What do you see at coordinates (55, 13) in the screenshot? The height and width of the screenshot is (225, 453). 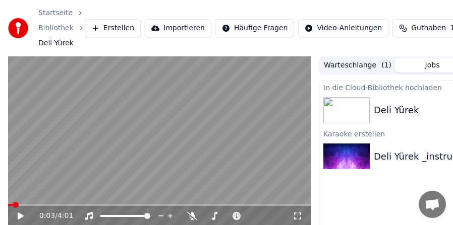 I see `a: Startseite` at bounding box center [55, 13].